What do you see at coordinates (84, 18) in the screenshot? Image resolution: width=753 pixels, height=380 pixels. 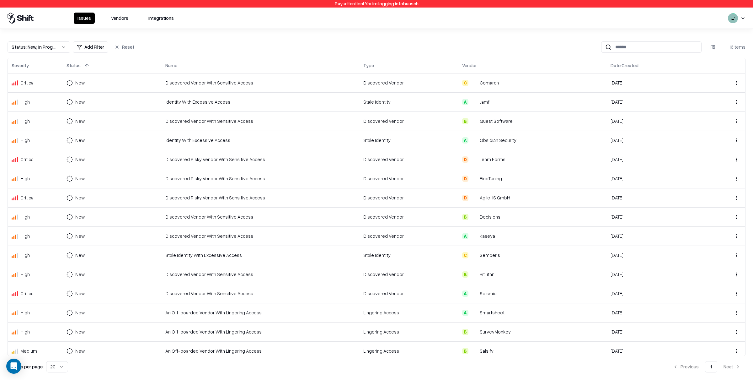 I see `button: Issues` at bounding box center [84, 18].